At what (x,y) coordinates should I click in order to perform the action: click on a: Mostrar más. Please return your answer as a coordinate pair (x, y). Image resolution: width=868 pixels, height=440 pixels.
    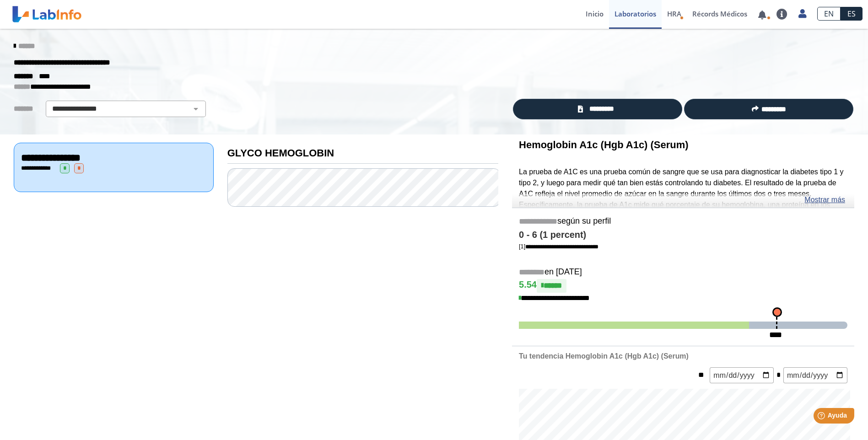
    Looking at the image, I should click on (824, 200).